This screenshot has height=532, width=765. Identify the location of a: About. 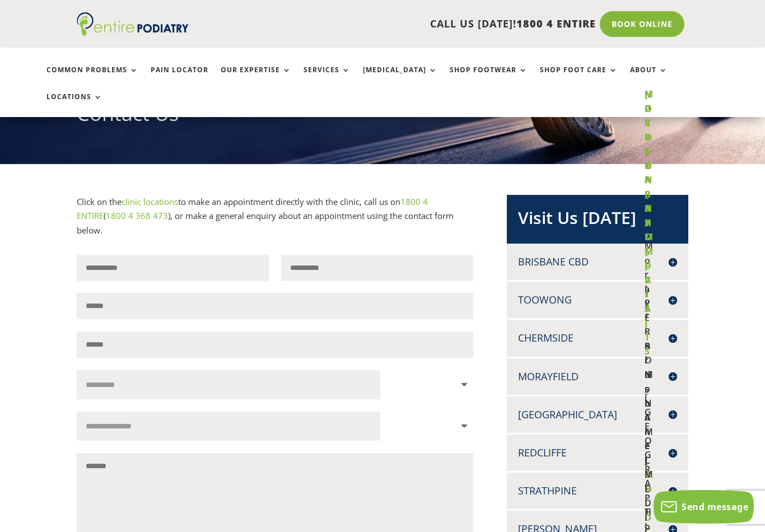
(649, 78).